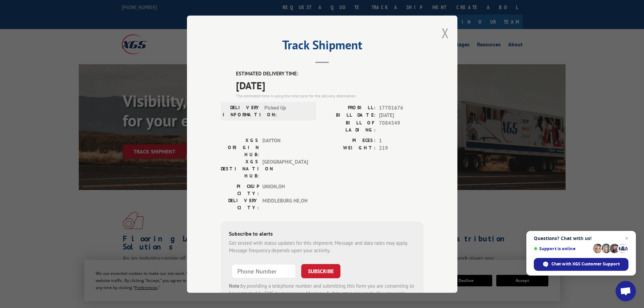 This screenshot has height=308, width=644. Describe the element at coordinates (401, 108) in the screenshot. I see `span: 17701676` at that location.